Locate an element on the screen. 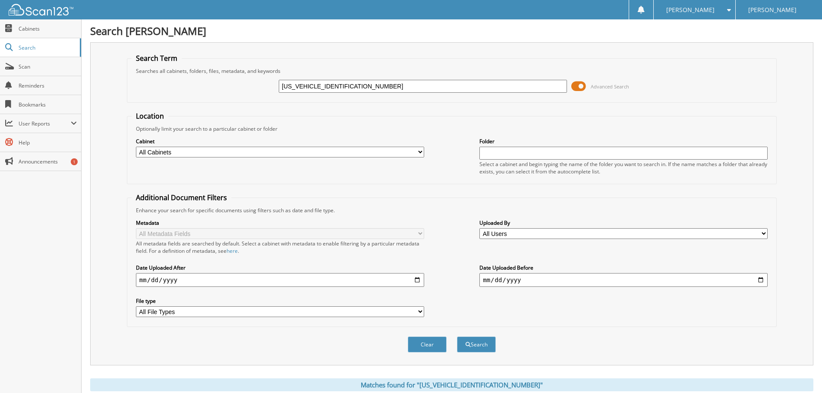 The image size is (822, 393). button: Search is located at coordinates (476, 344).